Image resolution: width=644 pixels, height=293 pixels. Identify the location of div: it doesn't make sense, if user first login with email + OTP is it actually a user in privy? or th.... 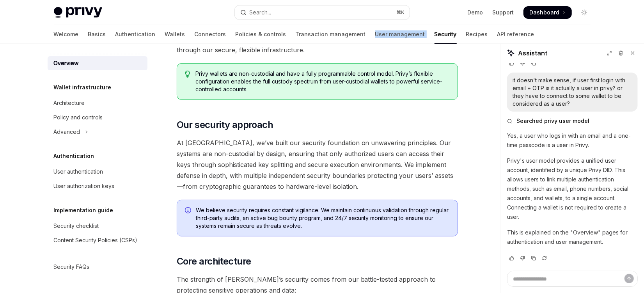
(572, 92).